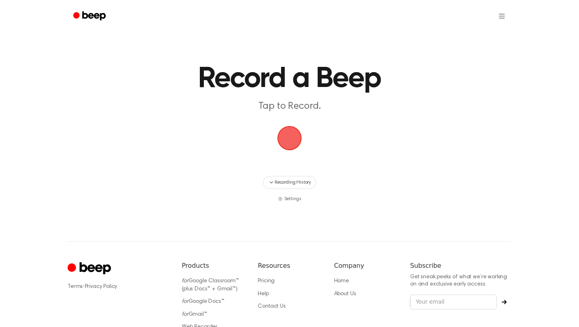  Describe the element at coordinates (213, 265) in the screenshot. I see `h6: Products` at that location.